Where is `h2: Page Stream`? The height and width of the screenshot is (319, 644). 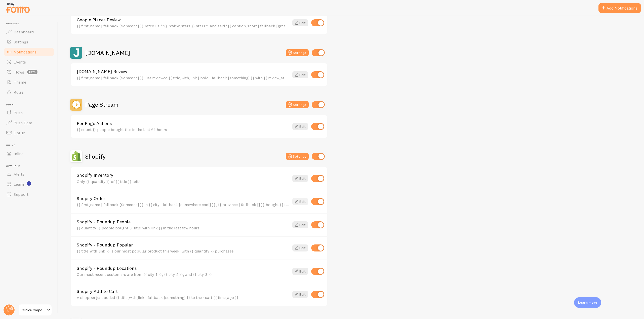 h2: Page Stream is located at coordinates (102, 105).